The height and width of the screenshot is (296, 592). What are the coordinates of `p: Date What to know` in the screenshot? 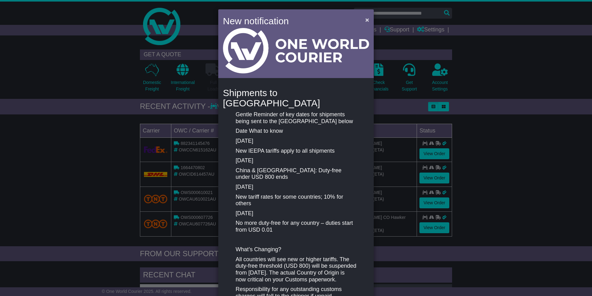 It's located at (296, 131).